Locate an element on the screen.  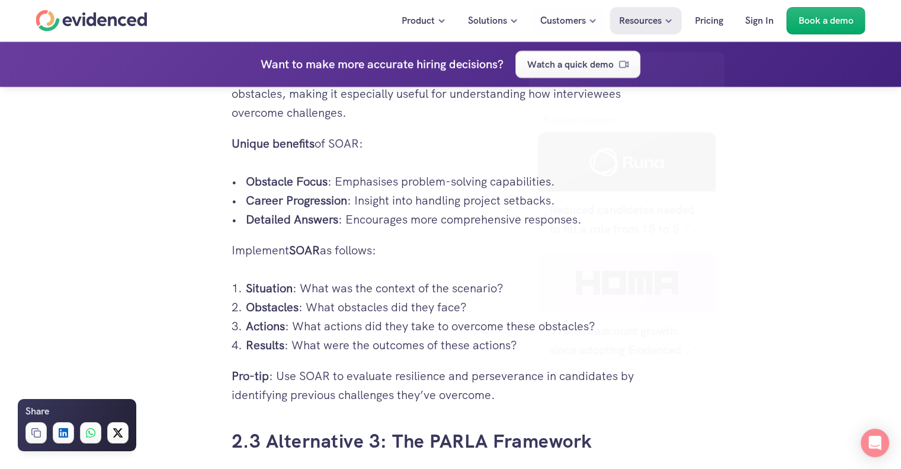
p: Customers is located at coordinates (563, 21).